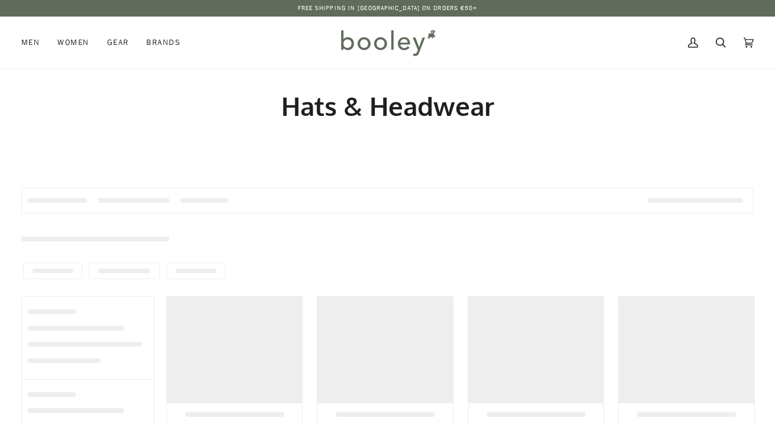  I want to click on span: Women, so click(73, 43).